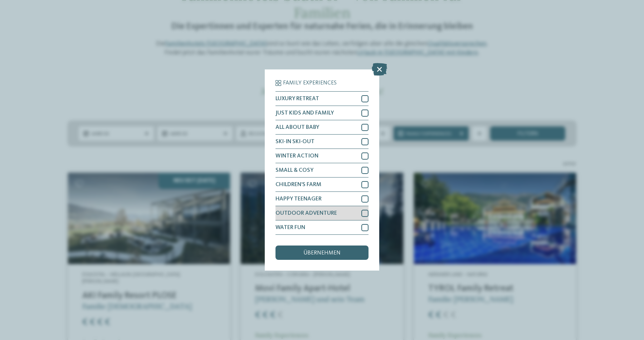 The image size is (644, 340). I want to click on span: OUTDOOR ADVENTURE, so click(306, 213).